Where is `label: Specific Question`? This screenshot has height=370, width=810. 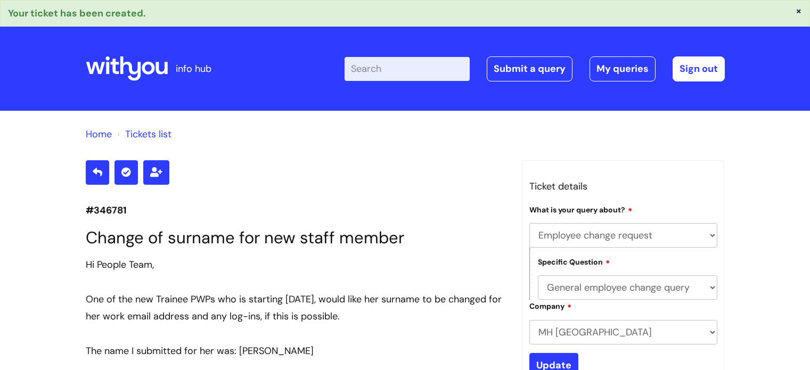 label: Specific Question is located at coordinates (574, 262).